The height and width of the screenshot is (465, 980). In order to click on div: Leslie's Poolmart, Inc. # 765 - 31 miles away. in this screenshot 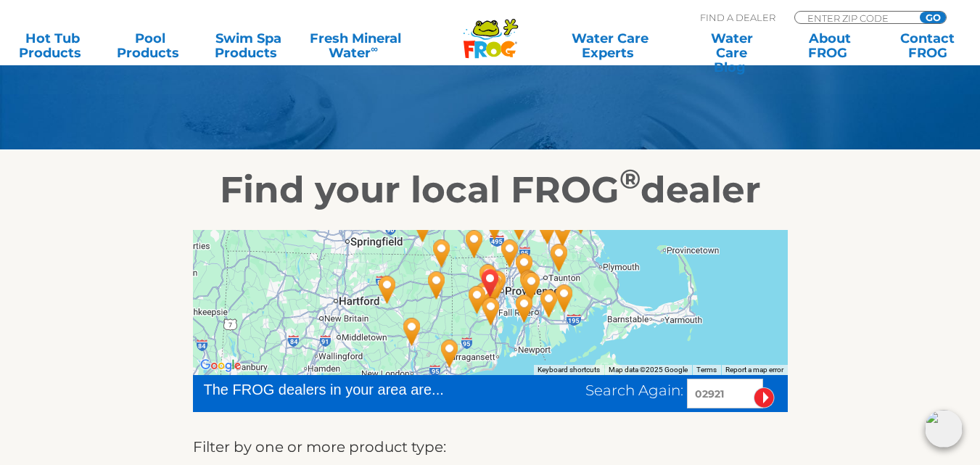, I will do `click(548, 229)`.